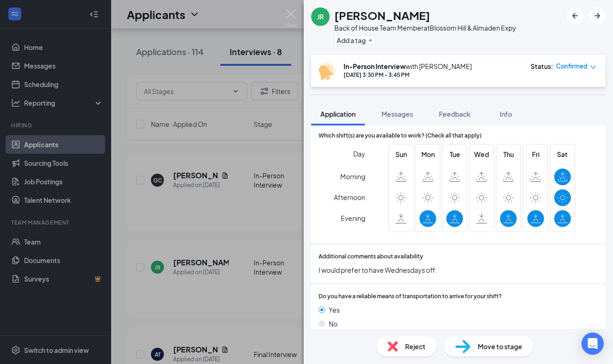 The width and height of the screenshot is (613, 364). What do you see at coordinates (354, 40) in the screenshot?
I see `button: PlusAdd a tag` at bounding box center [354, 40].